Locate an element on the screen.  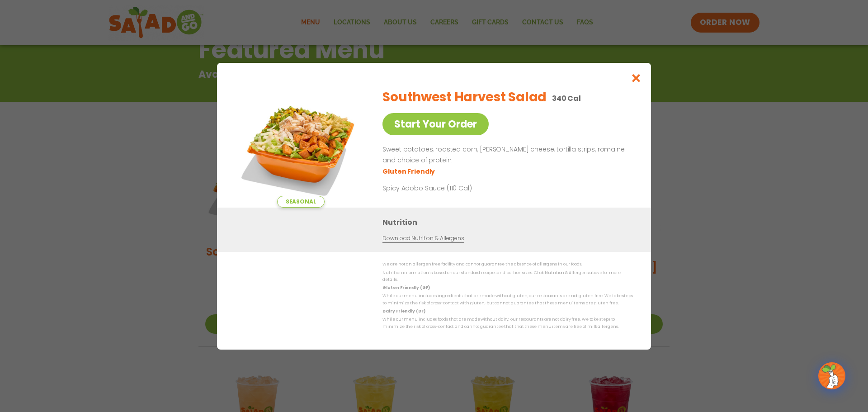
img: Featured product photo for Southwest Harvest Salad is located at coordinates (301, 144).